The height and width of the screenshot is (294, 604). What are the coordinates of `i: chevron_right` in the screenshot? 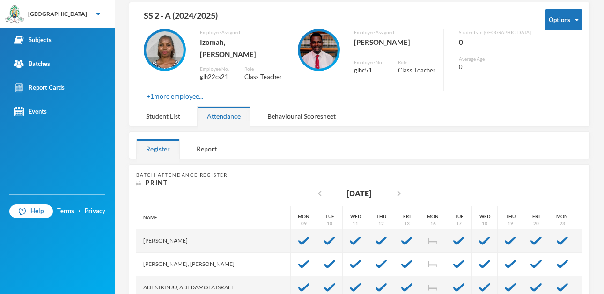 It's located at (399, 194).